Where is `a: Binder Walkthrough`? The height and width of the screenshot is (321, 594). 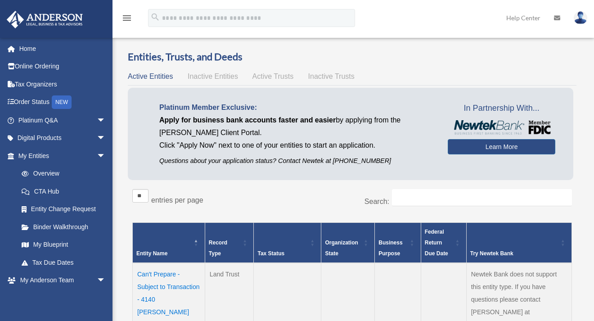 a: Binder Walkthrough is located at coordinates (63, 227).